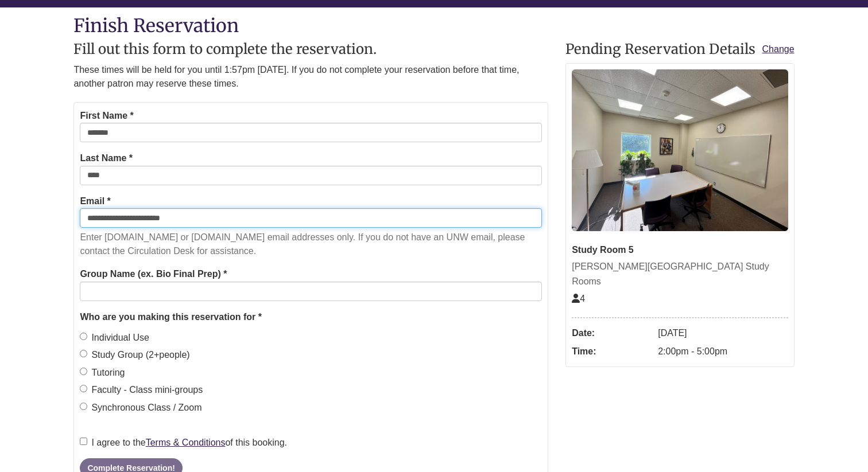 This screenshot has width=868, height=472. I want to click on span: The capacity of this space, so click(578, 298).